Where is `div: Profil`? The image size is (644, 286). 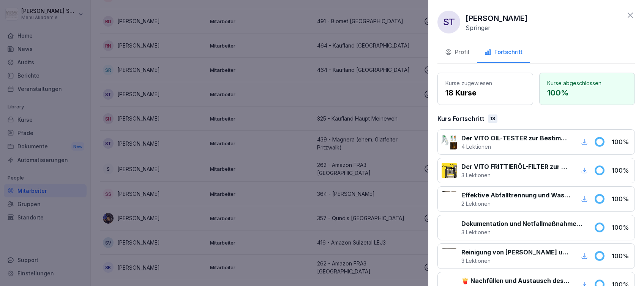
div: Profil is located at coordinates (457, 52).